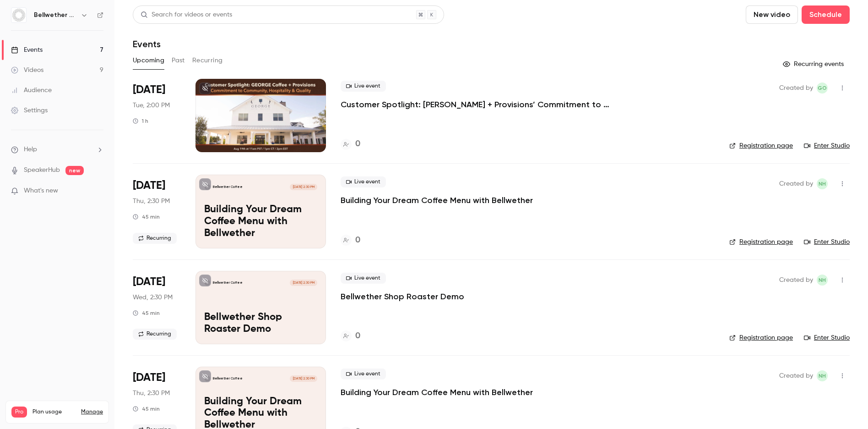 The height and width of the screenshot is (429, 868). Describe the element at coordinates (54, 412) in the screenshot. I see `span: Plan usage` at that location.